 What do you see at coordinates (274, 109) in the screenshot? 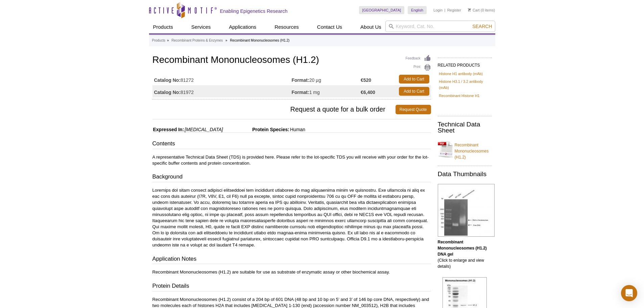
I see `span: Request a quote for a bulk order` at bounding box center [274, 109].